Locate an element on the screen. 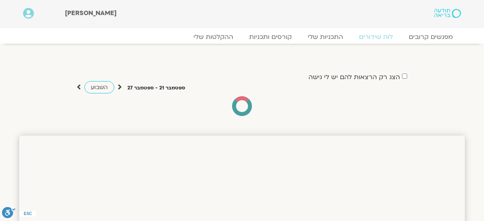 This screenshot has width=484, height=221. nav: Menu is located at coordinates (242, 37).